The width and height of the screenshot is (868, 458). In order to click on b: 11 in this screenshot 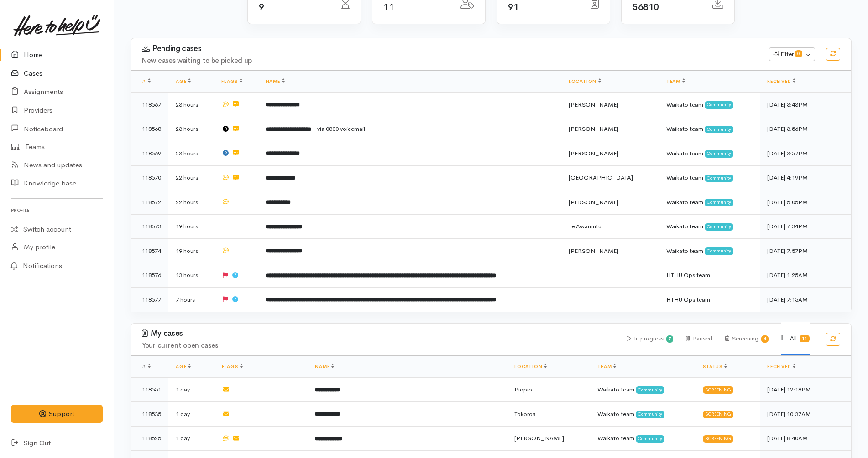, I will do `click(804, 338)`.